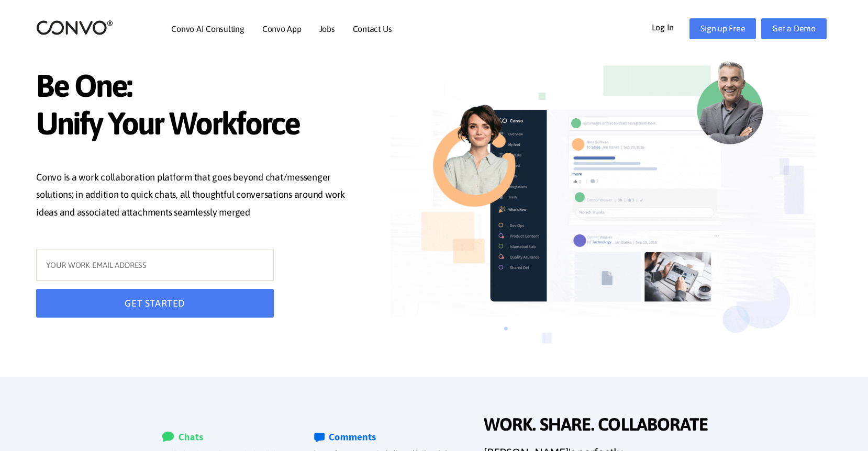 The width and height of the screenshot is (868, 451). I want to click on a: Get a Demo, so click(794, 29).